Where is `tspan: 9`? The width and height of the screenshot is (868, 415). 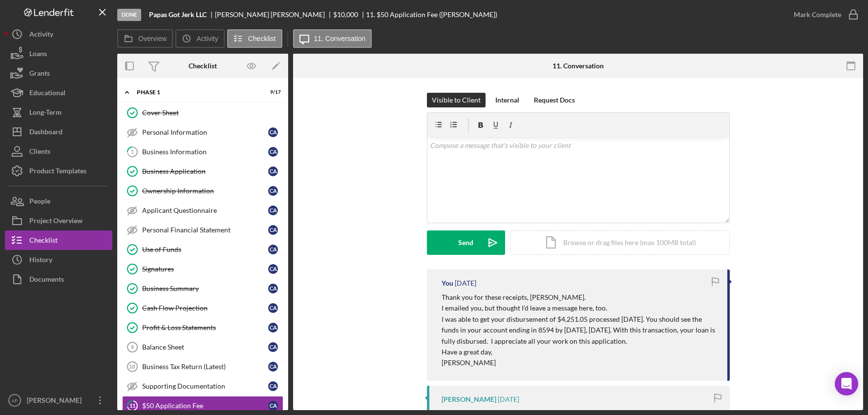
tspan: 9 is located at coordinates (133, 347).